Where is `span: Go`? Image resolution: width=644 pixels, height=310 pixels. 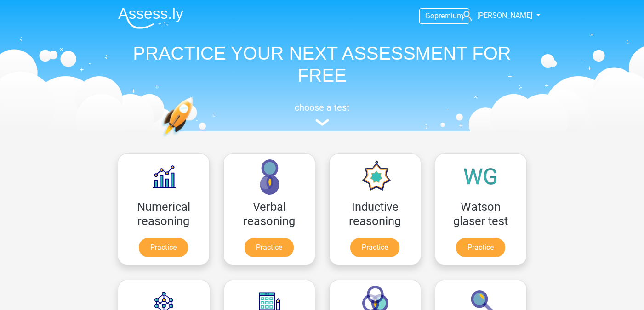 span: Go is located at coordinates (430, 16).